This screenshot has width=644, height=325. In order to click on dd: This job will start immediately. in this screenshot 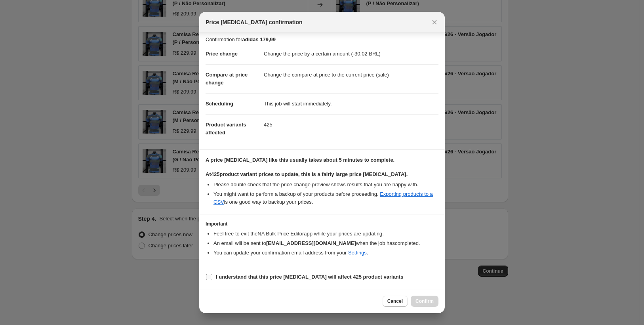, I will do `click(351, 104)`.